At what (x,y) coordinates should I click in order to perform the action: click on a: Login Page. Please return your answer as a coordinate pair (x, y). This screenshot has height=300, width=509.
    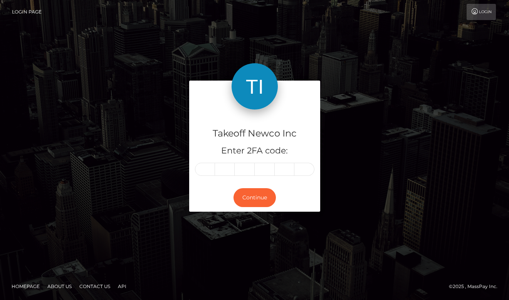
    Looking at the image, I should click on (27, 12).